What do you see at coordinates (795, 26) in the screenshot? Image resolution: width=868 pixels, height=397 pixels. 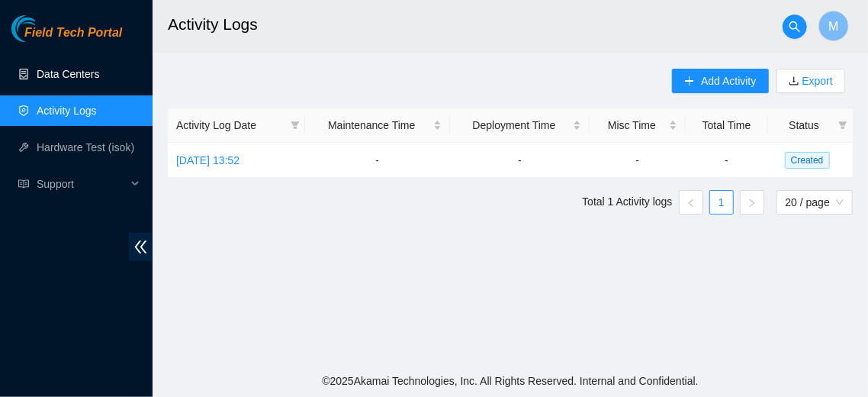 I see `button: search` at bounding box center [795, 26].